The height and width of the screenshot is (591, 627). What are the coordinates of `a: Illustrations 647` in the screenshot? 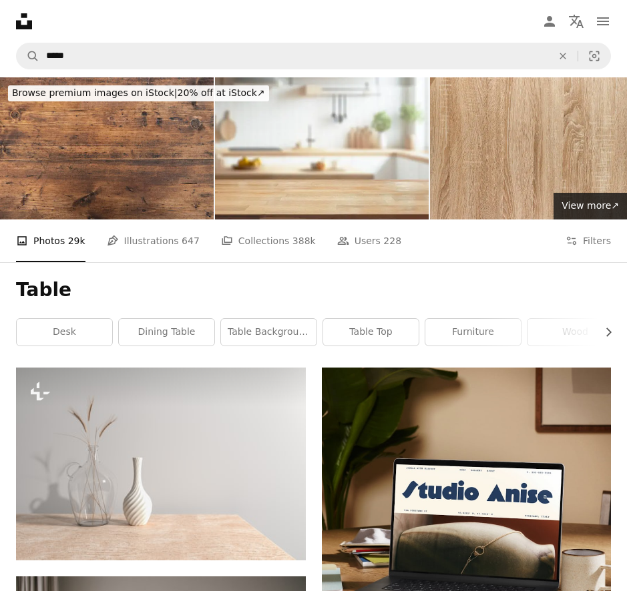 It's located at (153, 241).